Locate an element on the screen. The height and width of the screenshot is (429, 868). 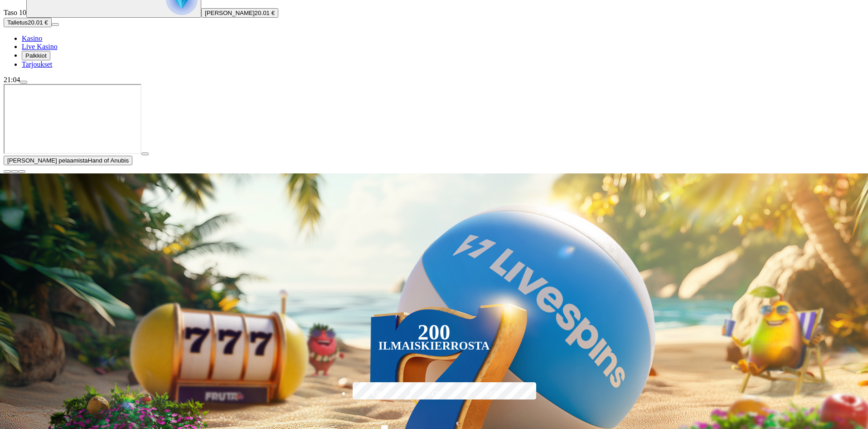
button: reward iconPalkkiot is located at coordinates (36, 56).